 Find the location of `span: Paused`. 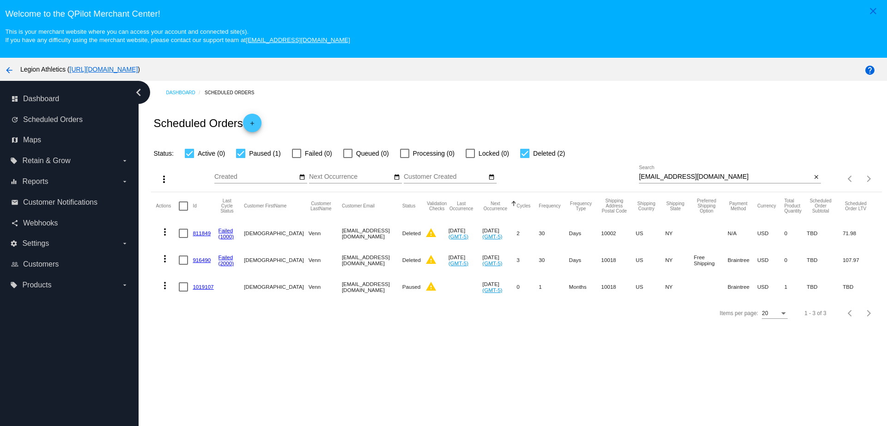

span: Paused is located at coordinates (411, 286).